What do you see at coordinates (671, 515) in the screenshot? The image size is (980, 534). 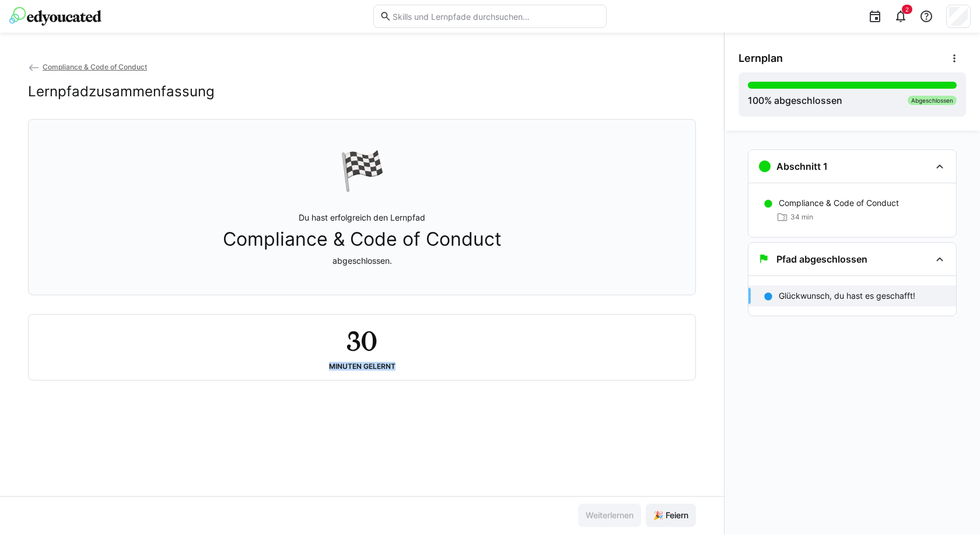 I see `span: 🎉 Feiern` at bounding box center [671, 515].